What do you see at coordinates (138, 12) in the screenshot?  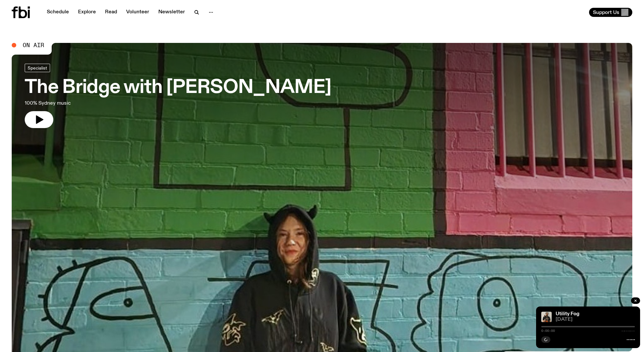 I see `a: Volunteer` at bounding box center [138, 12].